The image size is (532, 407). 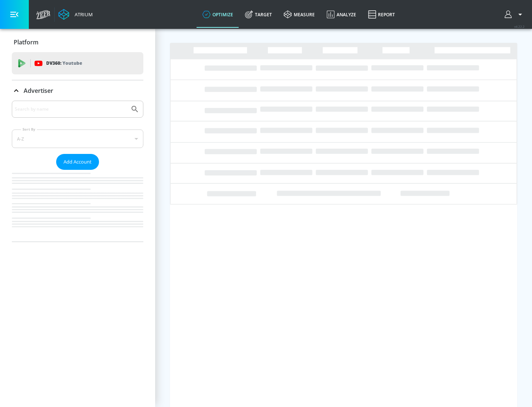 I want to click on p: DV360:, so click(x=64, y=63).